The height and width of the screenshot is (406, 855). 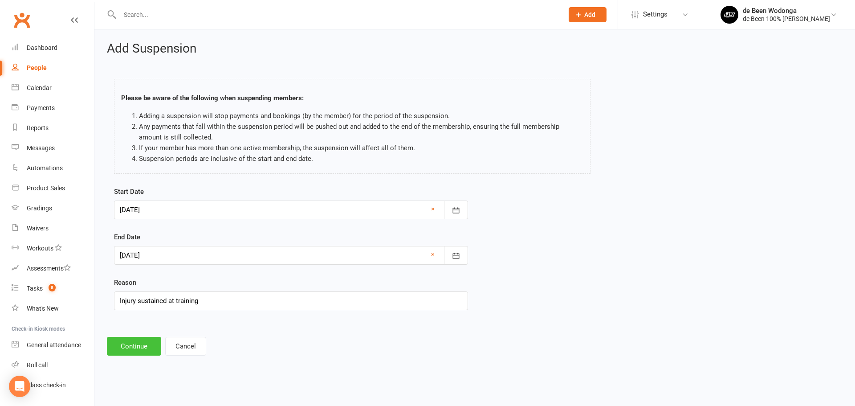 I want to click on a: Class kiosk mode, so click(x=53, y=385).